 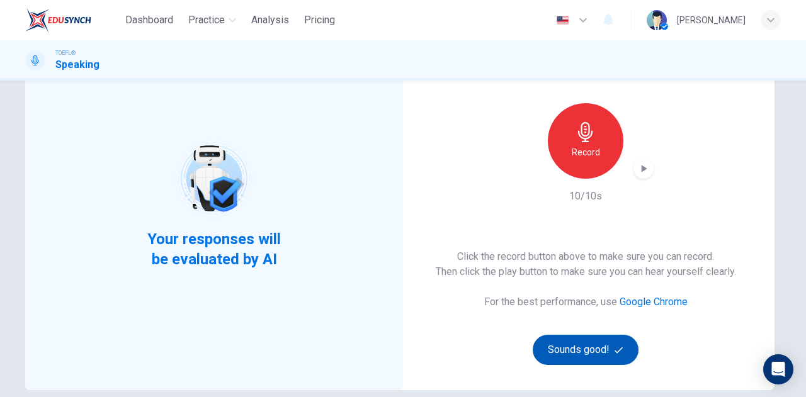 I want to click on button: Pricing, so click(x=319, y=20).